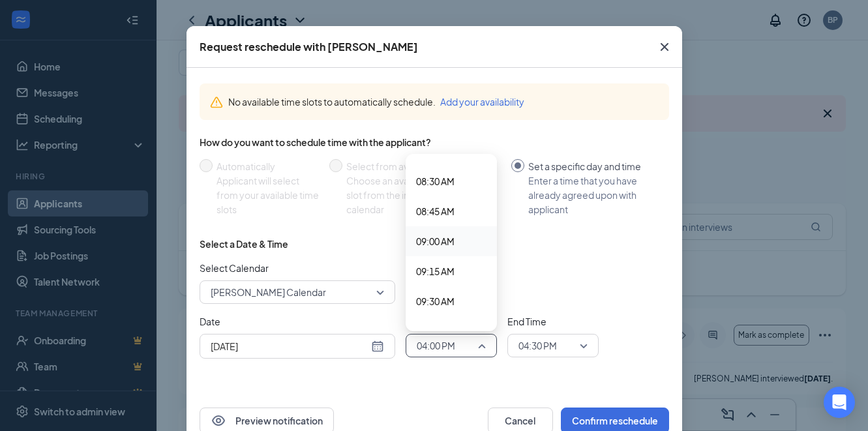  I want to click on svg: Warning, so click(216, 102).